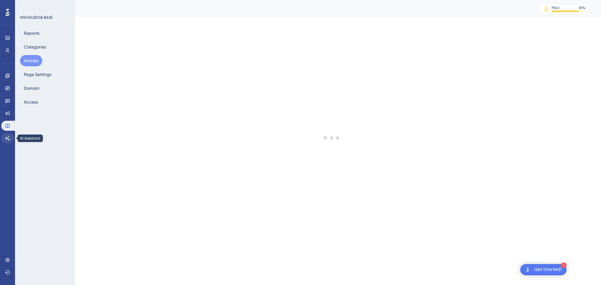 The height and width of the screenshot is (285, 601). Describe the element at coordinates (31, 102) in the screenshot. I see `button: Access` at that location.